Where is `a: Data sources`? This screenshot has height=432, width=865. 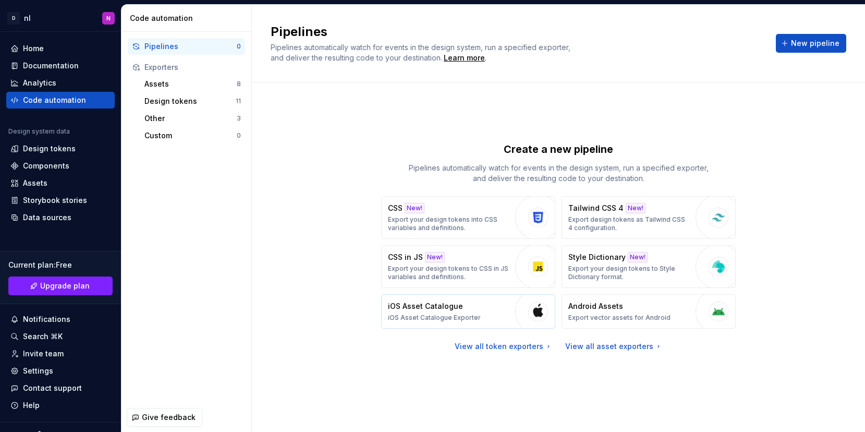 a: Data sources is located at coordinates (60, 217).